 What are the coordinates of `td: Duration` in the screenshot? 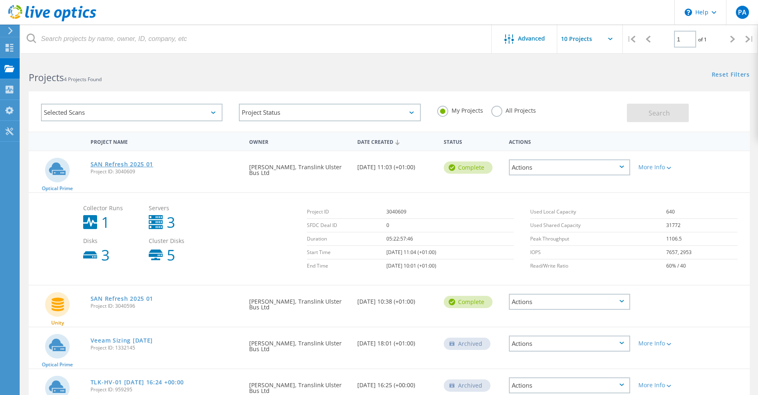 It's located at (346, 239).